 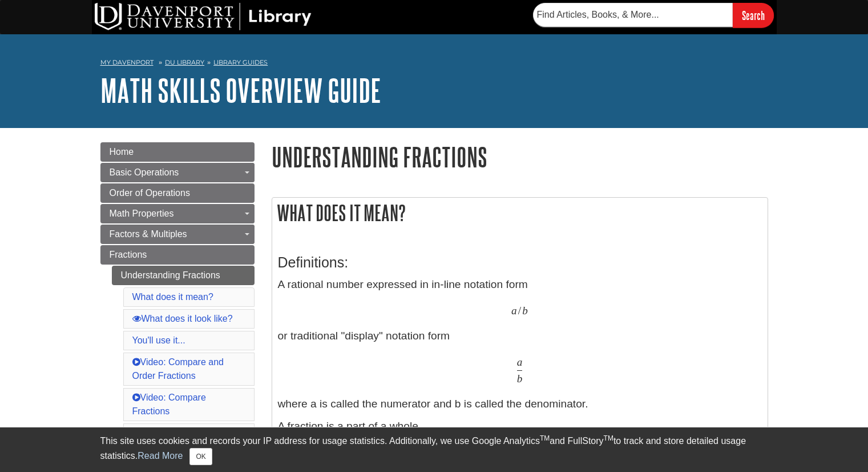 What do you see at coordinates (128, 254) in the screenshot?
I see `span: Fractions` at bounding box center [128, 254].